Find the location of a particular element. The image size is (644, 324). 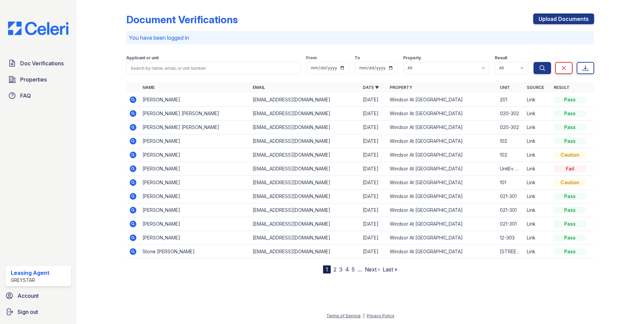

p: You have been logged in is located at coordinates (360, 37).